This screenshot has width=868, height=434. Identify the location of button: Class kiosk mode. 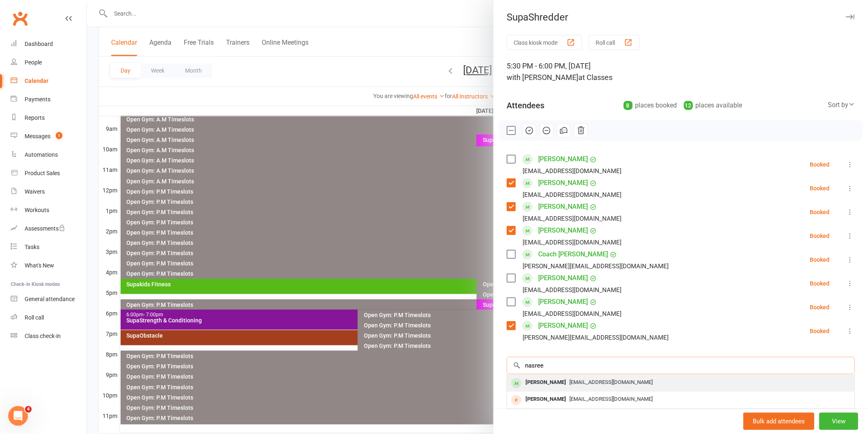
(544, 43).